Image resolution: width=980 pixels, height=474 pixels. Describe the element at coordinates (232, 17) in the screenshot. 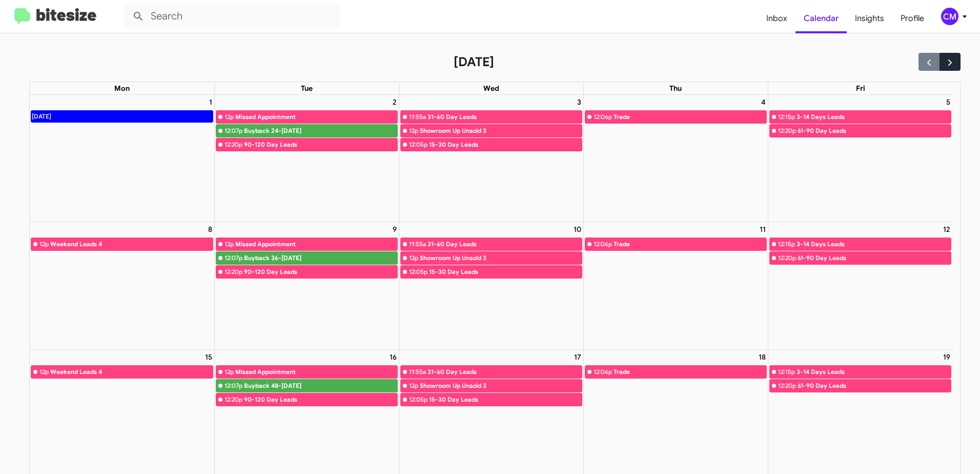

I see `input: Search` at that location.